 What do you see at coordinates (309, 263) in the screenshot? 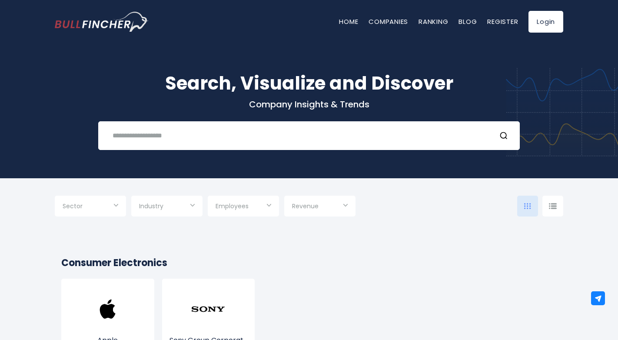
I see `h2: Consumer Electronics` at bounding box center [309, 263].